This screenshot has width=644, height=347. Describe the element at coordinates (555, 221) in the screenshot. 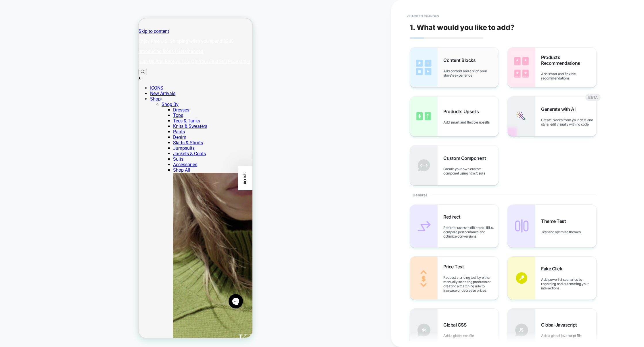

I see `span: Theme Test` at that location.